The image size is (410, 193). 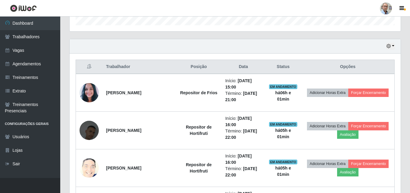 I want to click on img: 1757518630972.jpeg, so click(x=89, y=93).